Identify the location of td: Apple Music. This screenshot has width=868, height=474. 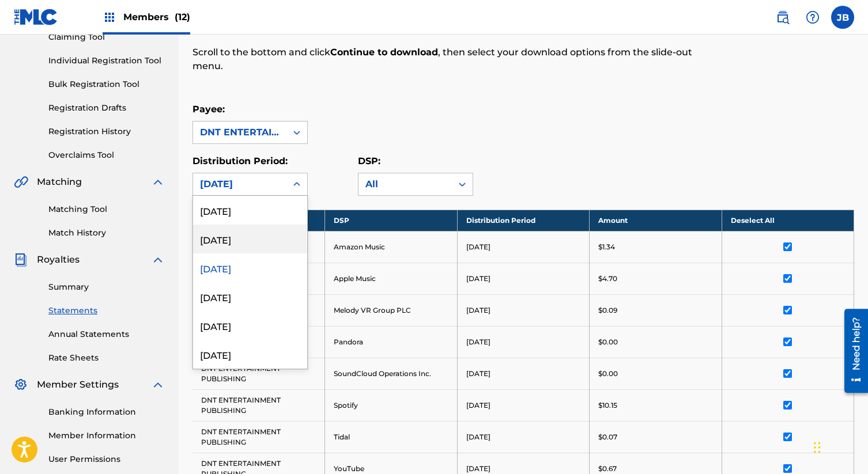
(391, 279).